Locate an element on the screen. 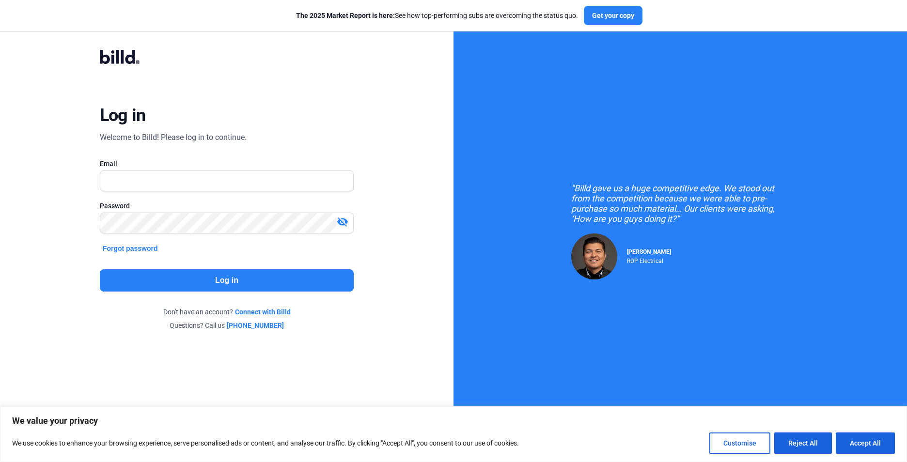 The width and height of the screenshot is (907, 462). button: Reject All is located at coordinates (803, 443).